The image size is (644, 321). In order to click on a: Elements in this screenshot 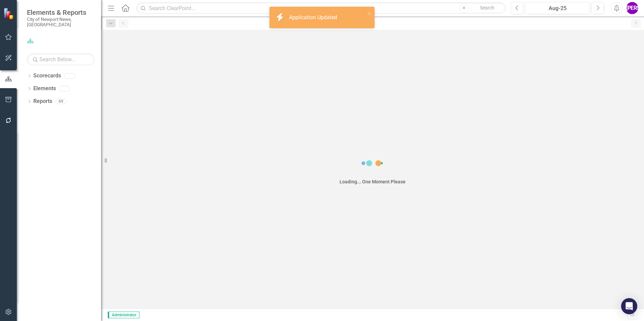, I will do `click(45, 88)`.